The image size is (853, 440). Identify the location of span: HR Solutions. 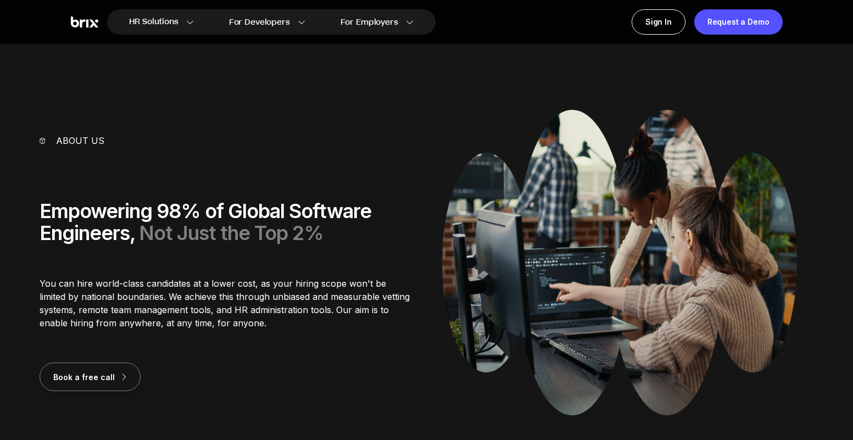
(154, 22).